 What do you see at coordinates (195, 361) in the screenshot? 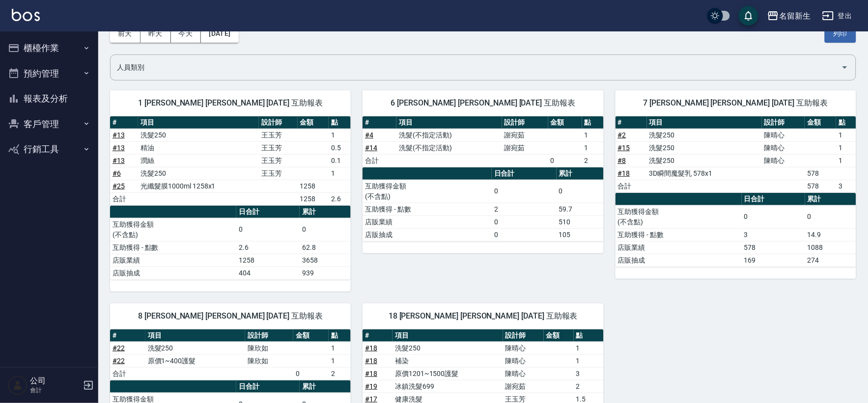
I see `td: 原價1~400護髮` at bounding box center [195, 361].